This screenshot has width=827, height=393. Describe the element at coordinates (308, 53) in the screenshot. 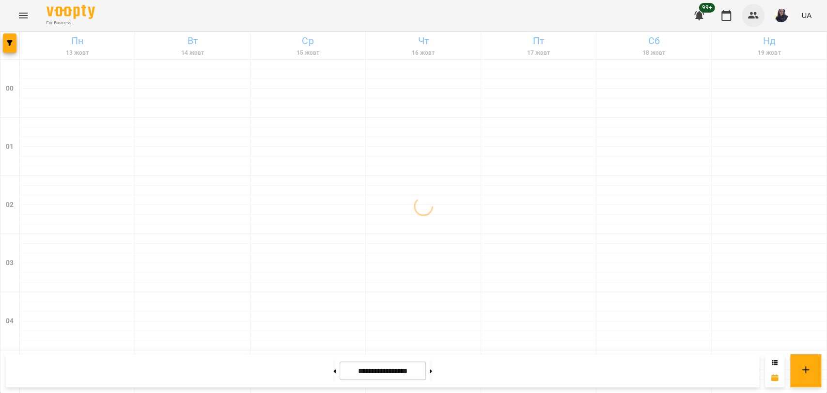

I see `h6: 15 жовт` at that location.